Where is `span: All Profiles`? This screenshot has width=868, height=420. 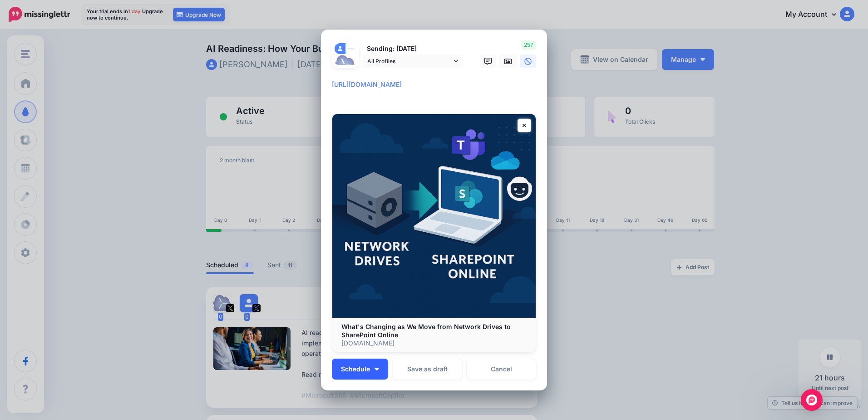 span: All Profiles is located at coordinates (410, 61).